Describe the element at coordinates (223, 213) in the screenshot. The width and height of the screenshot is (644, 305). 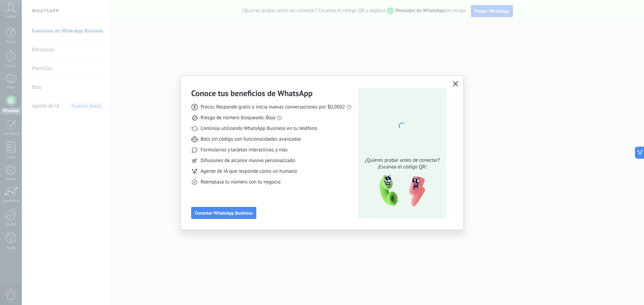
I see `span: Conectar WhatsApp Business` at that location.